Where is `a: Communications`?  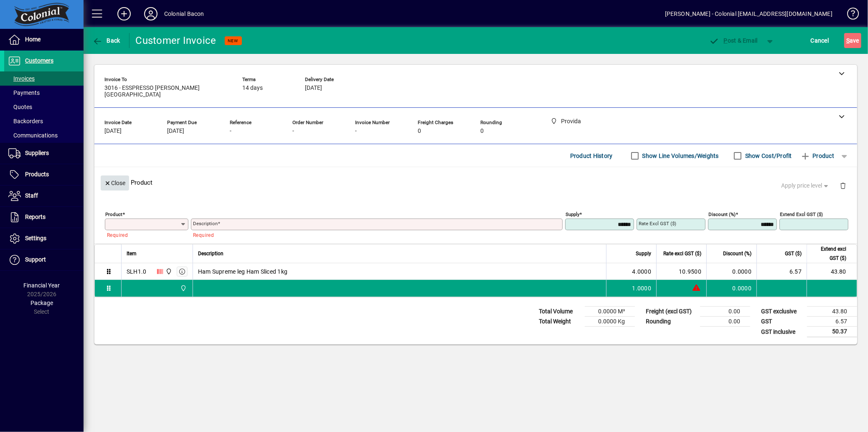
a: Communications is located at coordinates (44, 135).